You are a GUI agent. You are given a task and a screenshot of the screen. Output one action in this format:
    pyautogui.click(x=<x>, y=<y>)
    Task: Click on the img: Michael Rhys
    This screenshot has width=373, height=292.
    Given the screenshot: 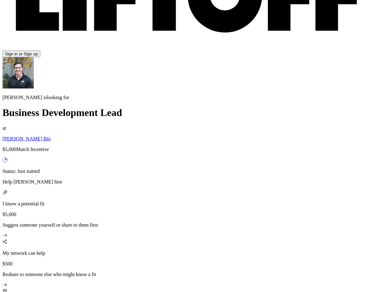 What is the action you would take?
    pyautogui.click(x=18, y=73)
    